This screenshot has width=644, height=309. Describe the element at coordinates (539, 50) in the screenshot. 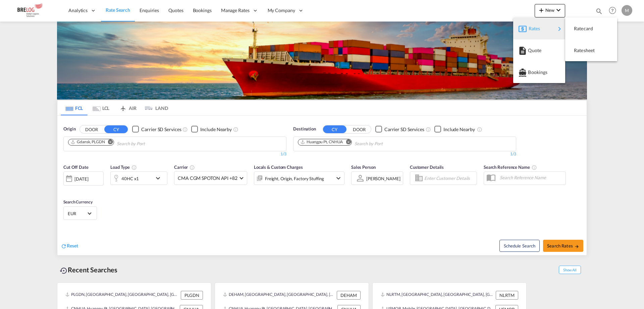

I see `button: Quote` at that location.